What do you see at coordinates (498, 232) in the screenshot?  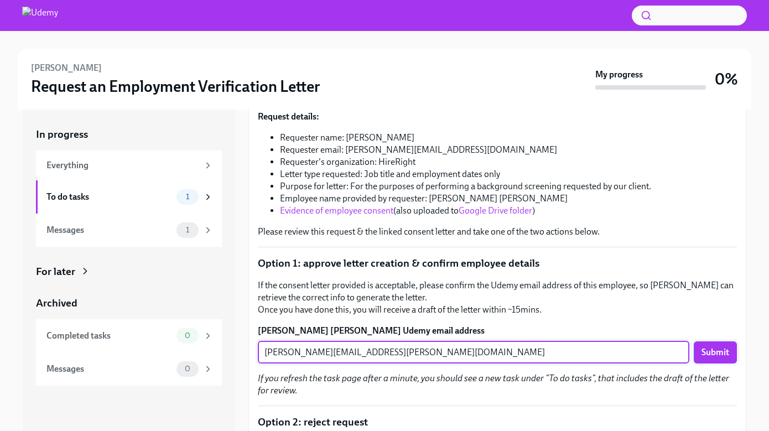 I see `p: Please review this request & the linked consent letter and take one of the two actions below.` at bounding box center [498, 232].